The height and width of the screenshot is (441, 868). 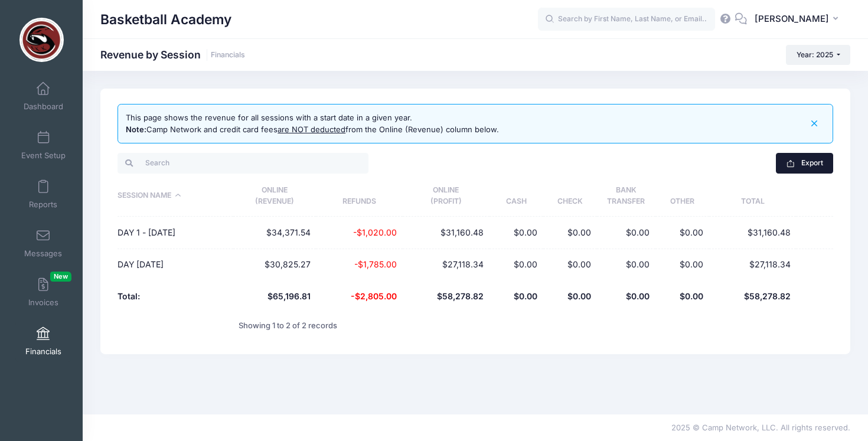 What do you see at coordinates (359, 296) in the screenshot?
I see `th: -$2,805.00` at bounding box center [359, 296].